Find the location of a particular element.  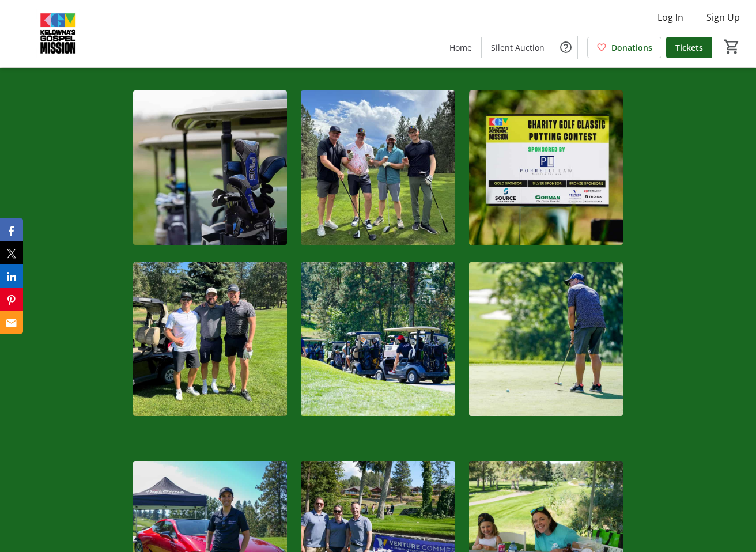

span: Silent Auction is located at coordinates (518, 48).